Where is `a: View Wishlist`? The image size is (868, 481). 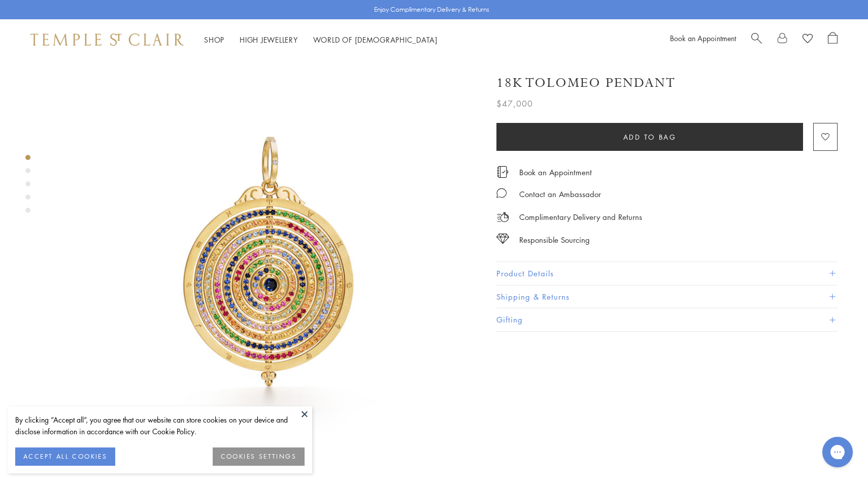
a: View Wishlist is located at coordinates (808, 40).